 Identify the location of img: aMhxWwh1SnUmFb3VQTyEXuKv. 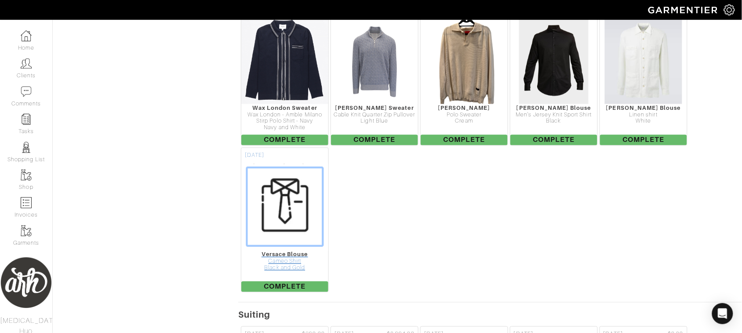
(554, 61).